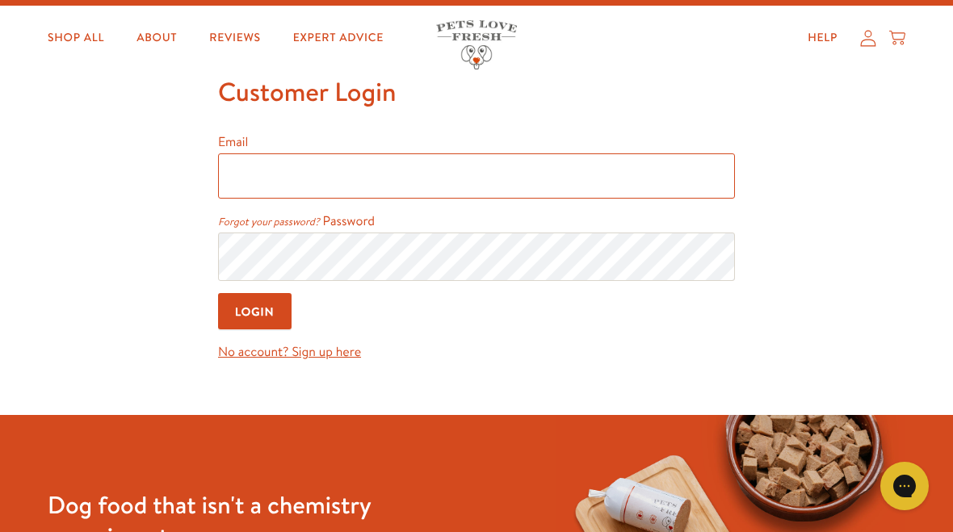 This screenshot has width=953, height=532. What do you see at coordinates (234, 38) in the screenshot?
I see `a: Reviews` at bounding box center [234, 38].